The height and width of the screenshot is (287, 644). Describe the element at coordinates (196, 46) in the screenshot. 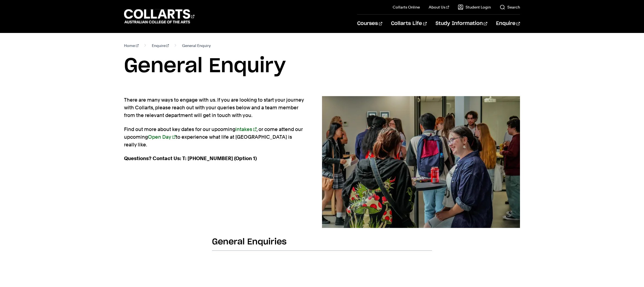

I see `span: General Enquiry` at that location.